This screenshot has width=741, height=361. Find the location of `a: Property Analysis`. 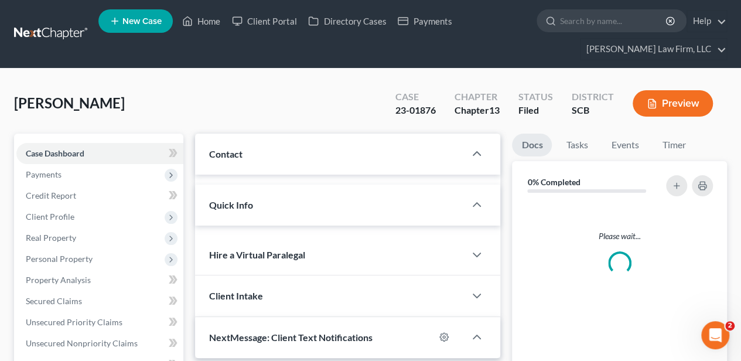

a: Property Analysis is located at coordinates (100, 280).